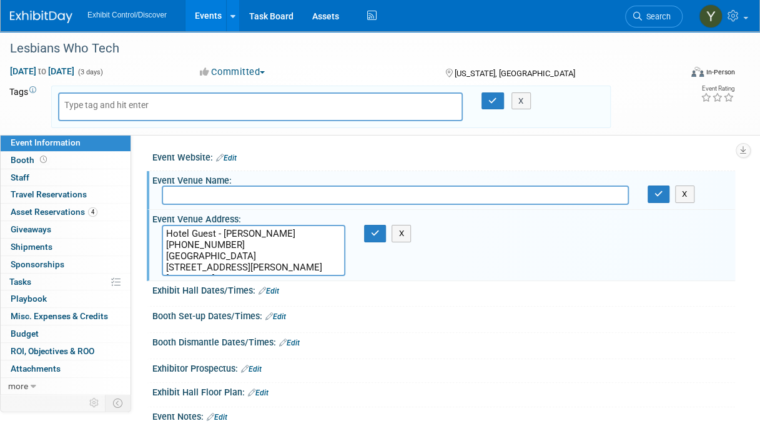  Describe the element at coordinates (18, 386) in the screenshot. I see `span: more` at that location.